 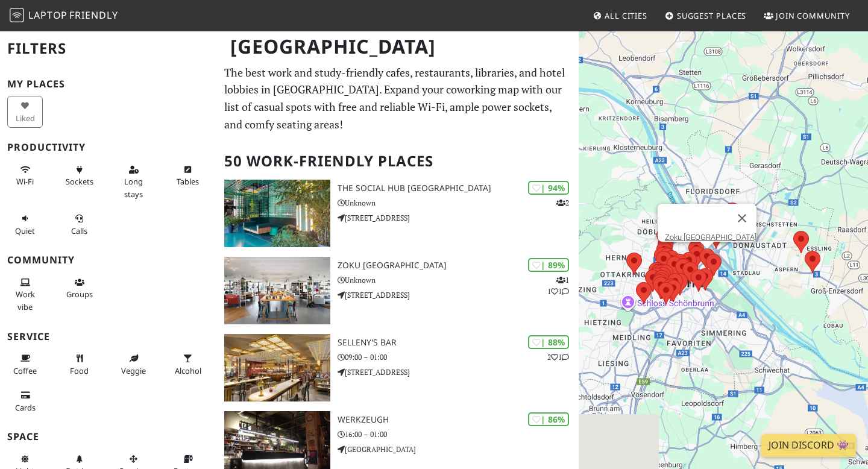 I want to click on button: Wi-Fi, so click(x=25, y=175).